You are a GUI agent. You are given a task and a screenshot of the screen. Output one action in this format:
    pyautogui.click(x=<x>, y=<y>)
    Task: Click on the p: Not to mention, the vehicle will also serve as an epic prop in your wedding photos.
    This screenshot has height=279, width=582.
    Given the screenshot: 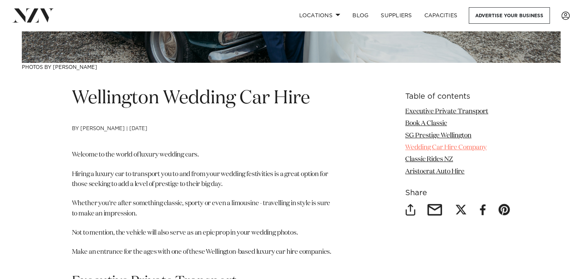 What is the action you would take?
    pyautogui.click(x=203, y=233)
    